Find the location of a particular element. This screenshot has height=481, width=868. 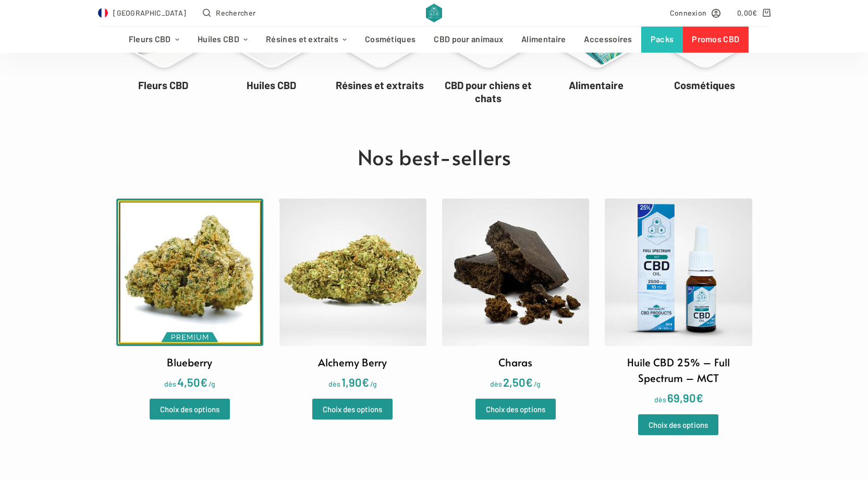

bdi: 4,50 is located at coordinates (192, 382).